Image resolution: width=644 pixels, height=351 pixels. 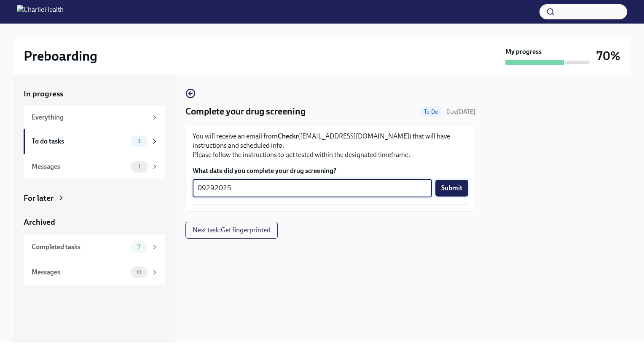 What do you see at coordinates (95, 198) in the screenshot?
I see `a: For later` at bounding box center [95, 198].